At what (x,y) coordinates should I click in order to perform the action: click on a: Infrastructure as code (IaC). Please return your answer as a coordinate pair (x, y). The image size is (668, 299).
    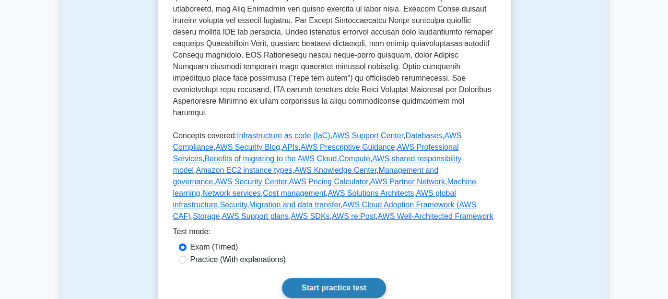
    Looking at the image, I should click on (283, 135).